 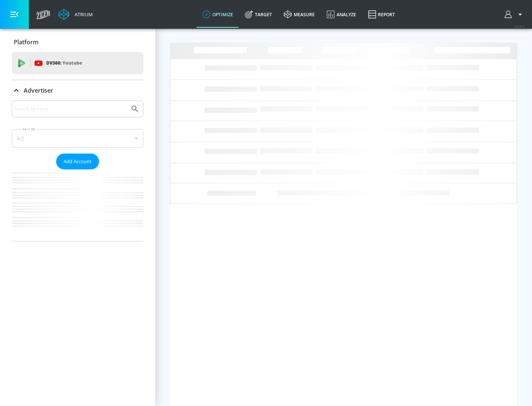 What do you see at coordinates (78, 205) in the screenshot?
I see `nav: list of Advertiser` at bounding box center [78, 205].